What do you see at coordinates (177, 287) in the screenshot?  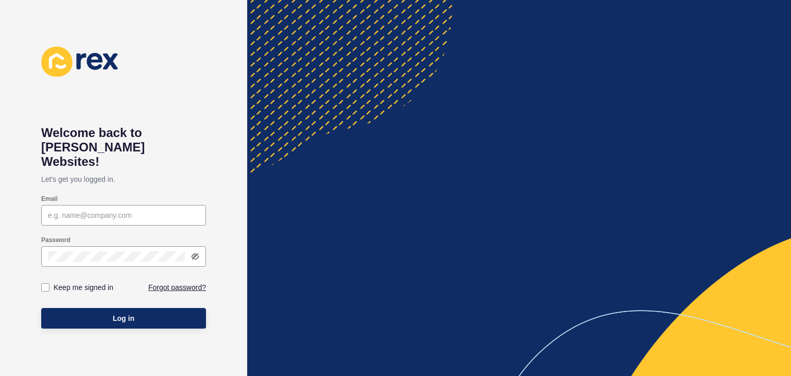 I see `a: Forgot password?` at bounding box center [177, 287].